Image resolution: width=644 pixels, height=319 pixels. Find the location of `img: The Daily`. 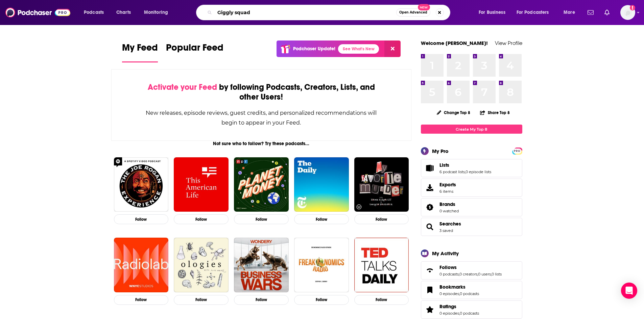

img: The Daily is located at coordinates (322, 185).